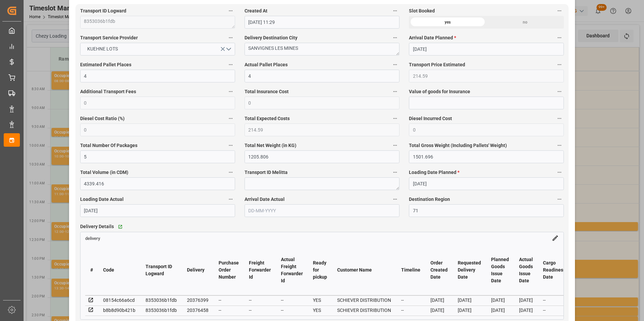  What do you see at coordinates (109, 38) in the screenshot?
I see `span: Transport Service Provider` at bounding box center [109, 38].